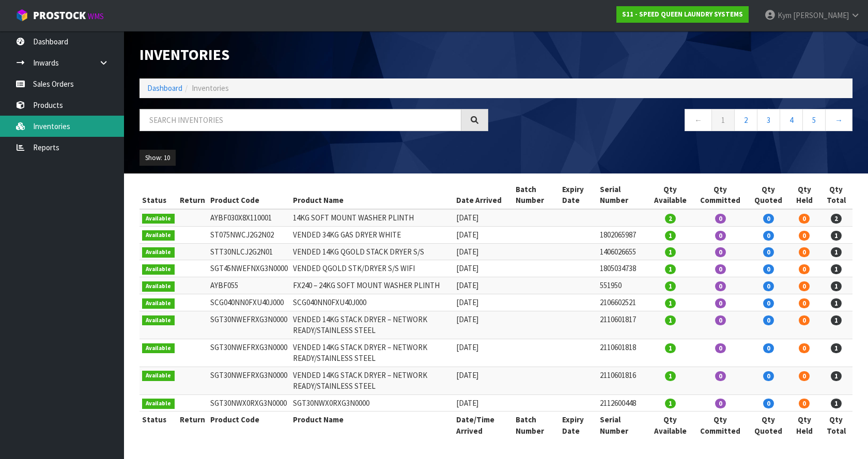  I want to click on td: SGT45NWEFNXG3N0000, so click(249, 269).